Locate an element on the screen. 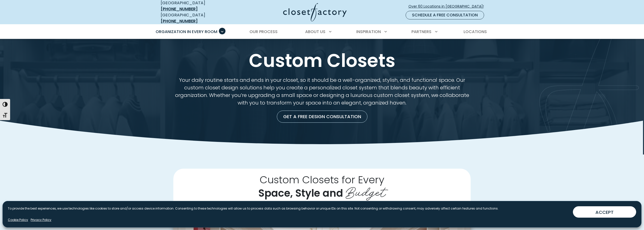  a: Cookie Policy is located at coordinates (18, 220).